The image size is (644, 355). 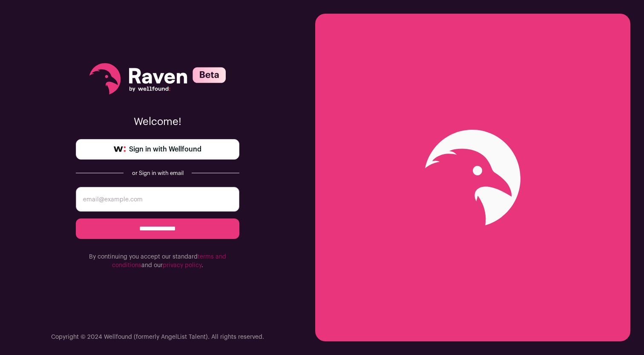 I want to click on span: Sign in with Wellfound, so click(x=165, y=149).